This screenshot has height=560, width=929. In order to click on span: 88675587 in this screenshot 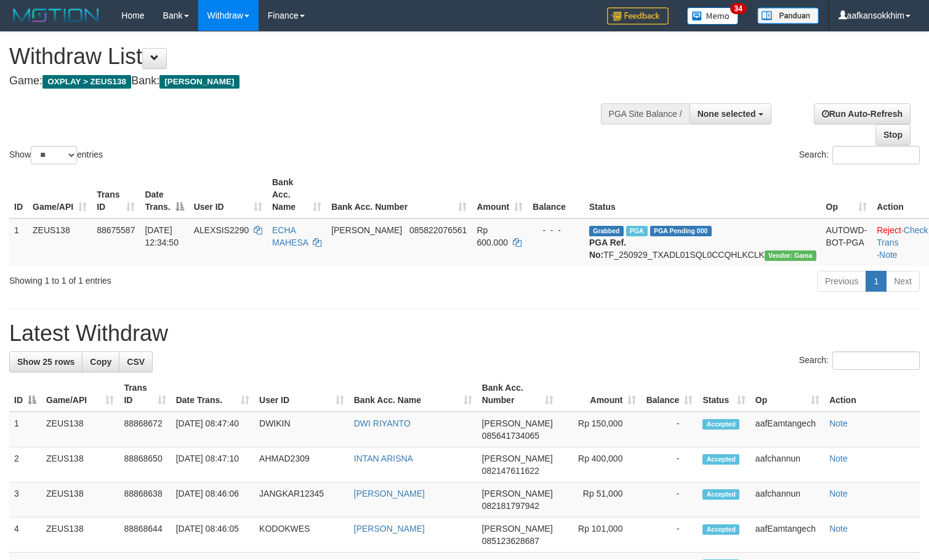, I will do `click(116, 230)`.